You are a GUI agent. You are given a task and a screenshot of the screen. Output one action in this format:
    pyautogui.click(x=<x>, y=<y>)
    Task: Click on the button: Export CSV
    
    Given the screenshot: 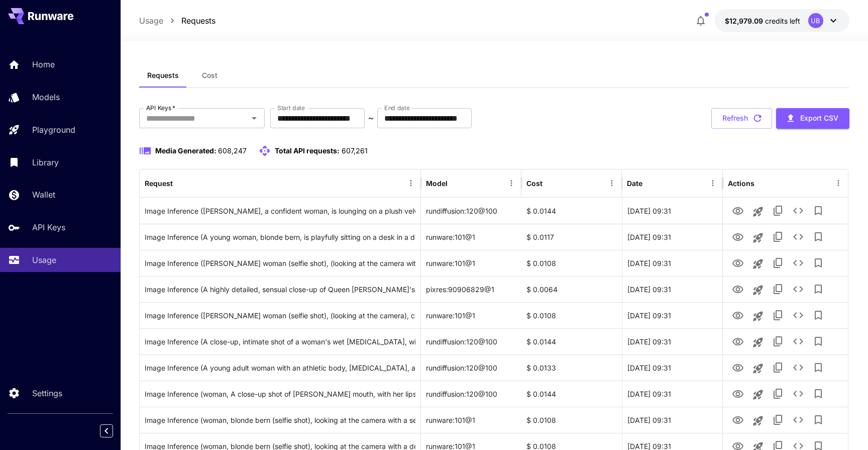 What is the action you would take?
    pyautogui.click(x=813, y=118)
    